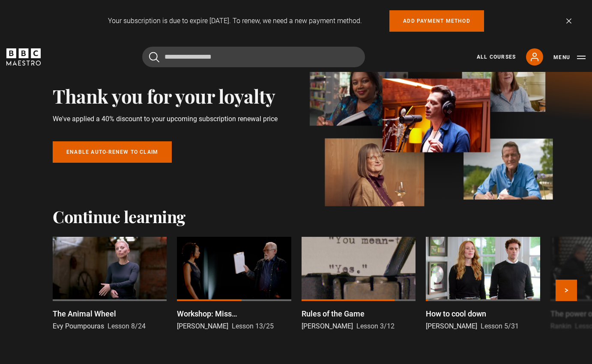 The height and width of the screenshot is (364, 592). Describe the element at coordinates (112, 152) in the screenshot. I see `a: Enable auto-renew to claim` at that location.